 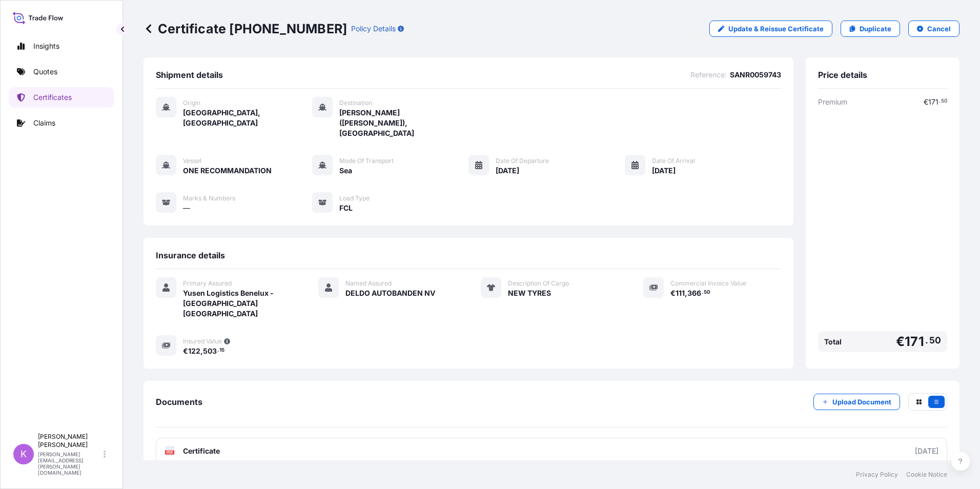 What do you see at coordinates (62, 97) in the screenshot?
I see `a: Certificates` at bounding box center [62, 97].